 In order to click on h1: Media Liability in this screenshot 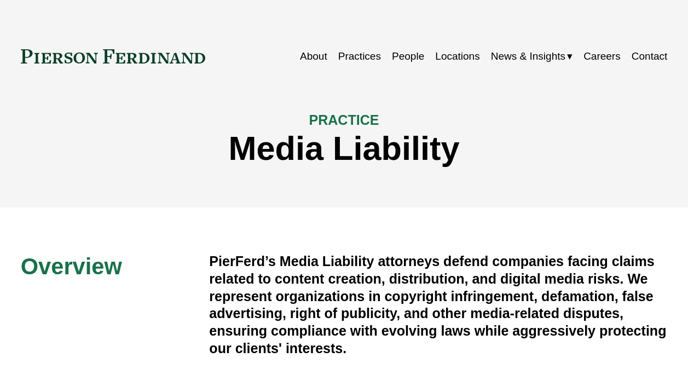, I will do `click(344, 148)`.